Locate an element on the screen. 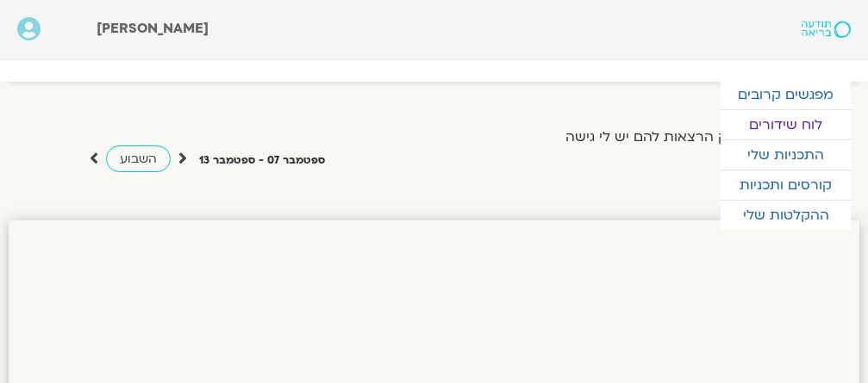 The height and width of the screenshot is (383, 868). label: הצג רק הרצאות להם יש לי גישה is located at coordinates (664, 137).